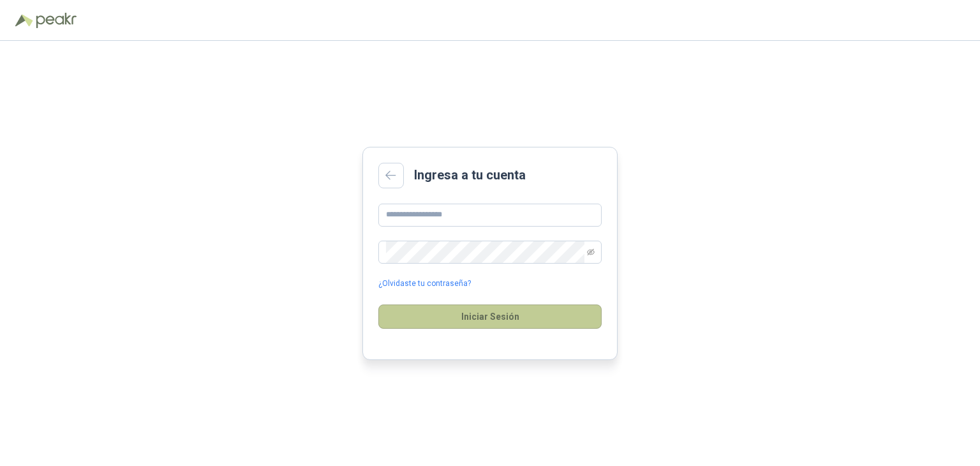 This screenshot has height=466, width=980. Describe the element at coordinates (469, 175) in the screenshot. I see `h2: Ingresa a tu cuenta` at that location.